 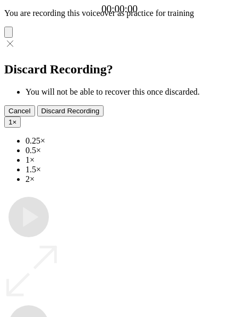 I want to click on li: 2×, so click(x=130, y=179).